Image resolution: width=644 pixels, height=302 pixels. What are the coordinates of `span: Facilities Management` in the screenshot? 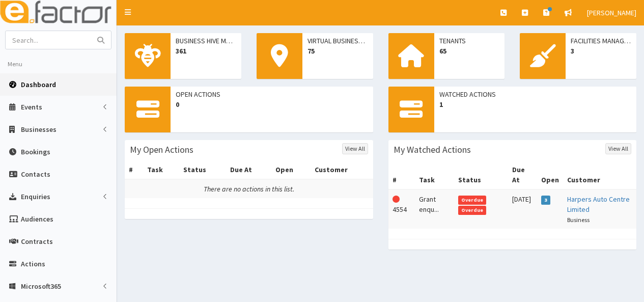 It's located at (601, 41).